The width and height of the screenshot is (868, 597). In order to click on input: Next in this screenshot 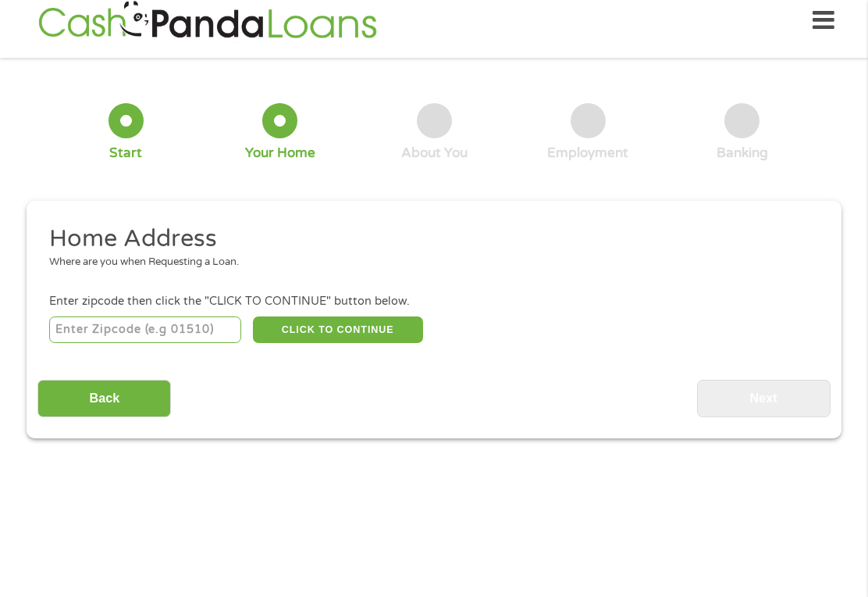, I will do `click(763, 399)`.